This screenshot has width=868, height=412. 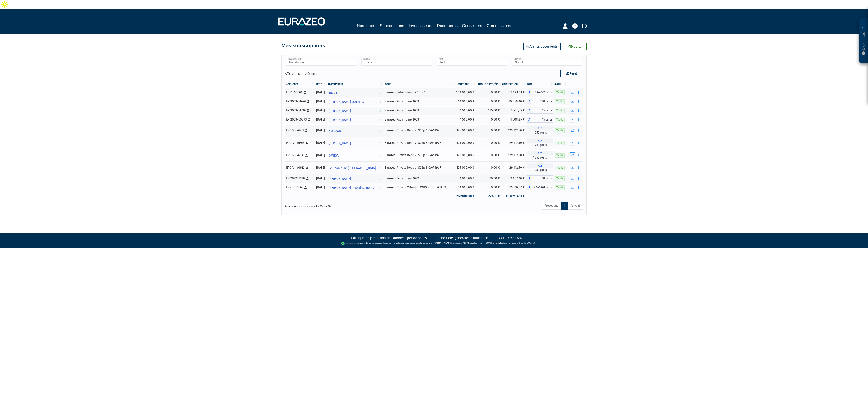 I want to click on th: Référence : activer pour trier la colonne par ordre croissant, so click(x=300, y=84).